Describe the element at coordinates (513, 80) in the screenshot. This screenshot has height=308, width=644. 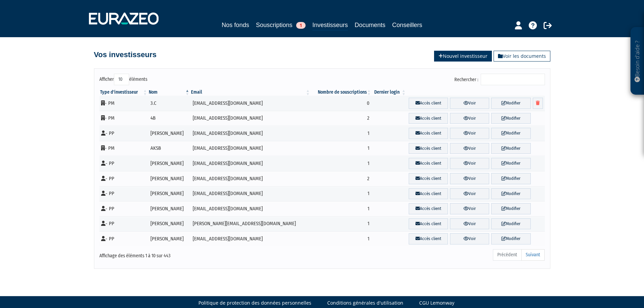
I see `input: Rechercher :` at that location.